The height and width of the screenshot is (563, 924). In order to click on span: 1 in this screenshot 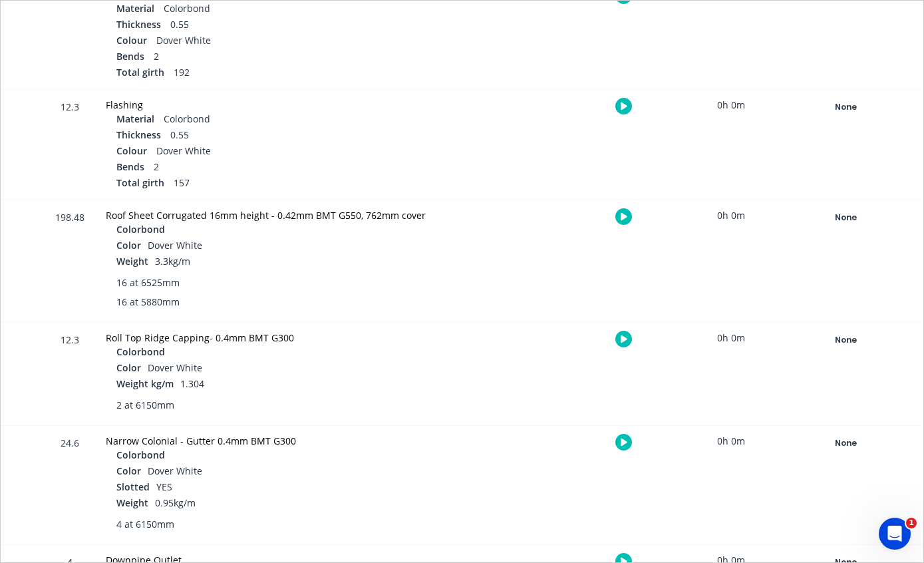, I will do `click(912, 523)`.